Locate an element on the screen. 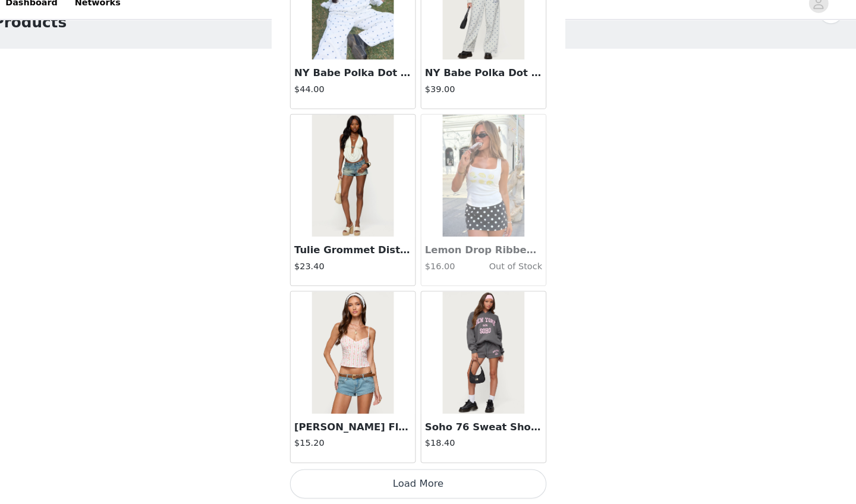 The image size is (856, 504). h3: Tulie Grommet Distressed Denim Shorts is located at coordinates (364, 256).